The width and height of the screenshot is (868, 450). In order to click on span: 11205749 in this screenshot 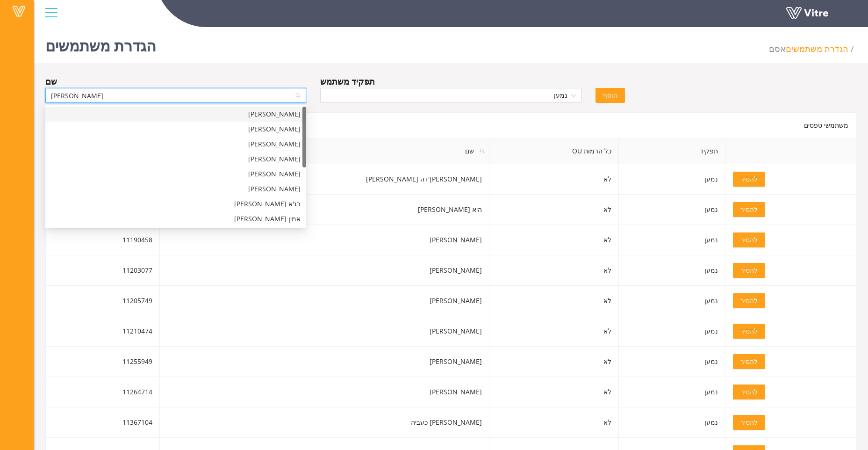, I will do `click(137, 300)`.